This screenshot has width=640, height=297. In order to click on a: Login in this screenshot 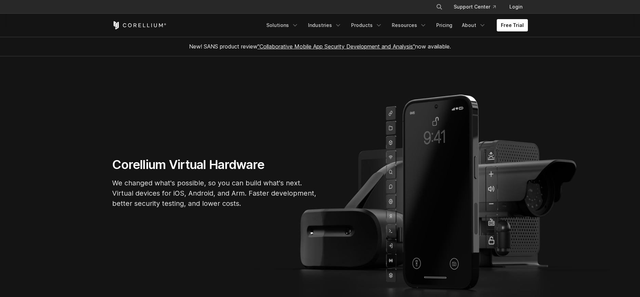, I will do `click(516, 7)`.